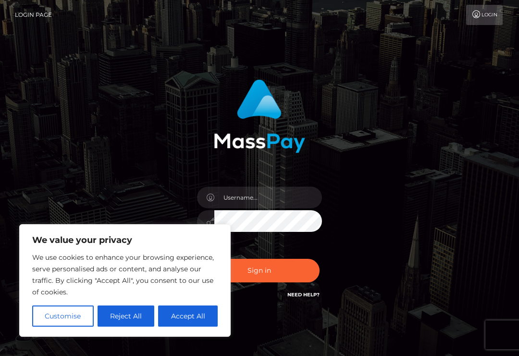 The width and height of the screenshot is (519, 356). I want to click on p: We value your privacy, so click(125, 240).